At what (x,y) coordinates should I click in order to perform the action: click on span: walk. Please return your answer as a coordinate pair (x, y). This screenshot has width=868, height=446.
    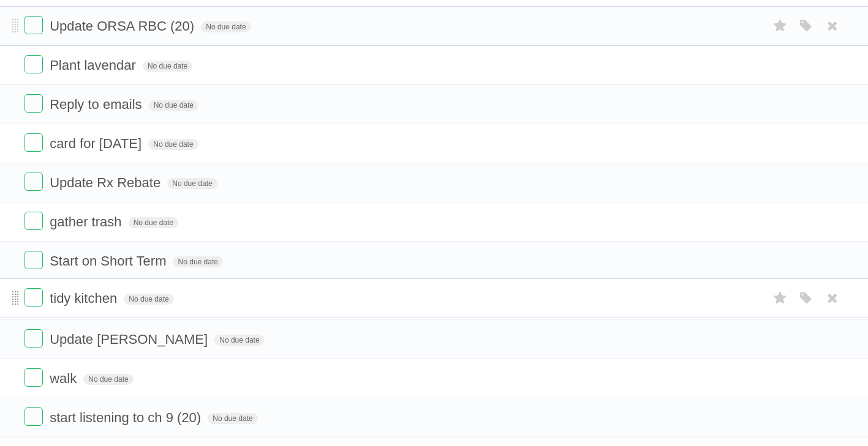
    Looking at the image, I should click on (64, 378).